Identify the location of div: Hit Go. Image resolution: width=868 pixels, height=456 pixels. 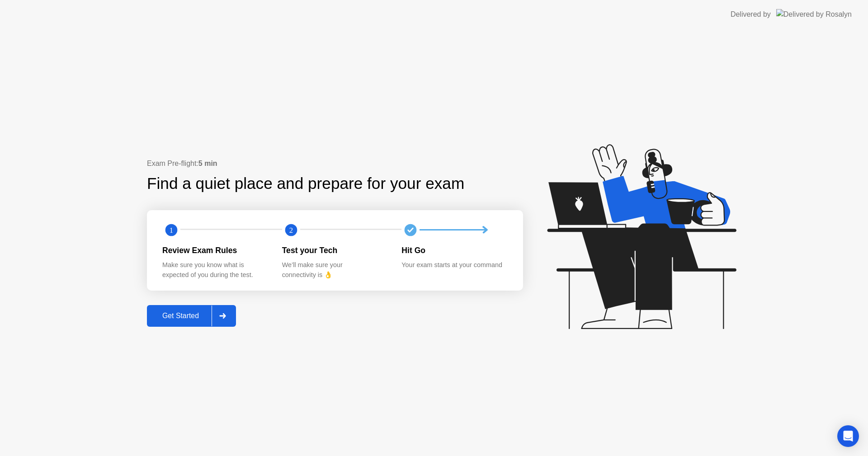
(454, 250).